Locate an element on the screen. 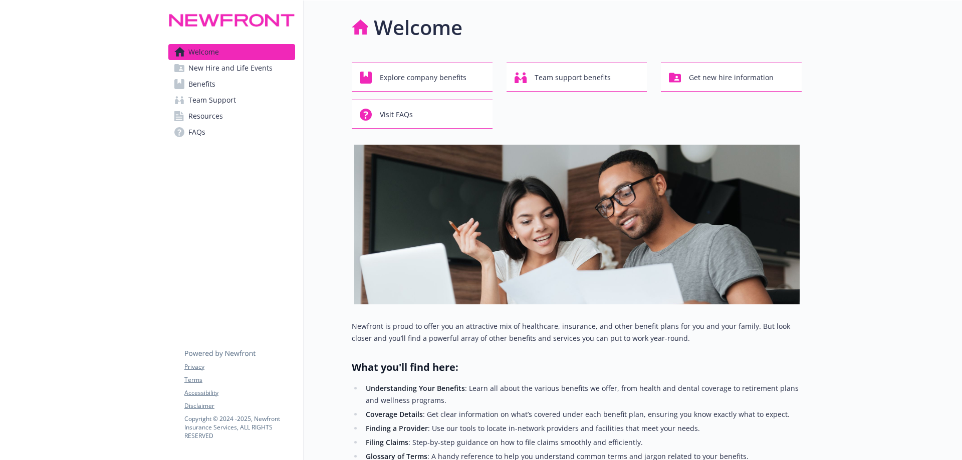 The height and width of the screenshot is (460, 962). span: Team Support is located at coordinates (212, 100).